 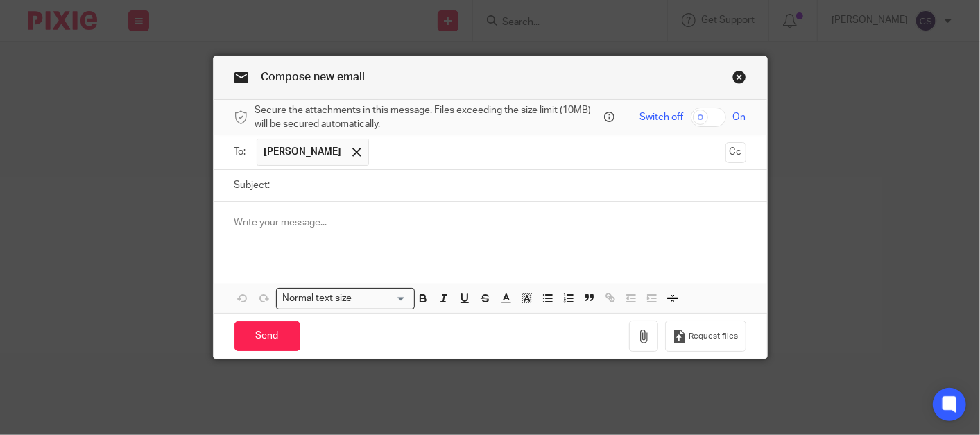 What do you see at coordinates (740, 79) in the screenshot?
I see `a: Close this dialog window` at bounding box center [740, 79].